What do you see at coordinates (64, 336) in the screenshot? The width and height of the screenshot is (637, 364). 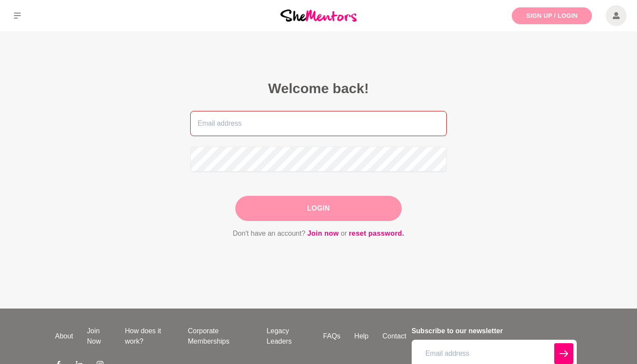 I see `a: About` at bounding box center [64, 336].